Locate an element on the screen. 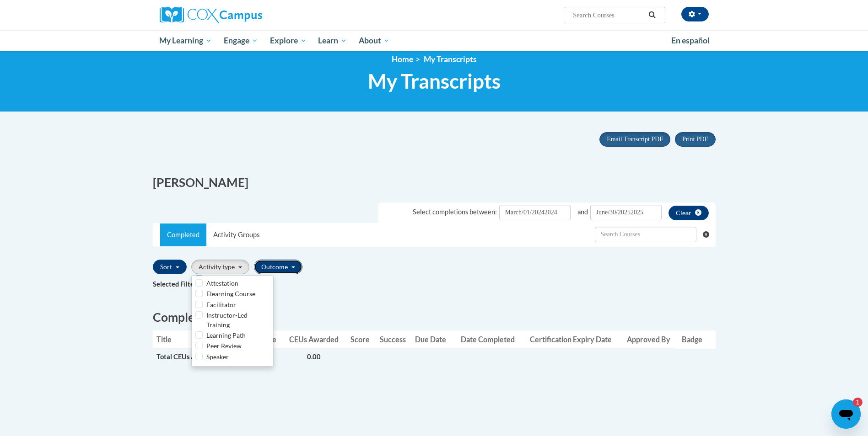  button: Sort is located at coordinates (169, 268).